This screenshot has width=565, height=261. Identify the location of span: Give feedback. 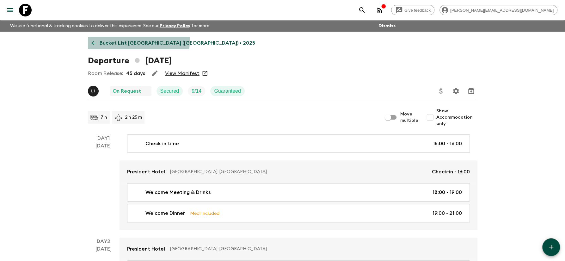
(418, 10).